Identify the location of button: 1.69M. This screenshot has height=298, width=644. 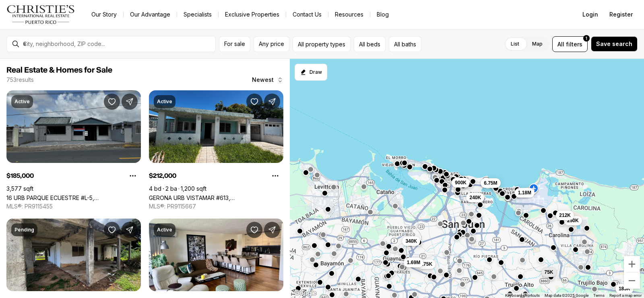
(413, 262).